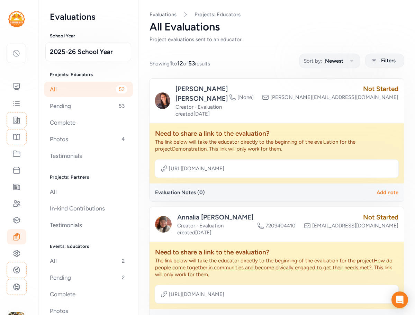  What do you see at coordinates (171, 63) in the screenshot?
I see `span: 1` at bounding box center [171, 63].